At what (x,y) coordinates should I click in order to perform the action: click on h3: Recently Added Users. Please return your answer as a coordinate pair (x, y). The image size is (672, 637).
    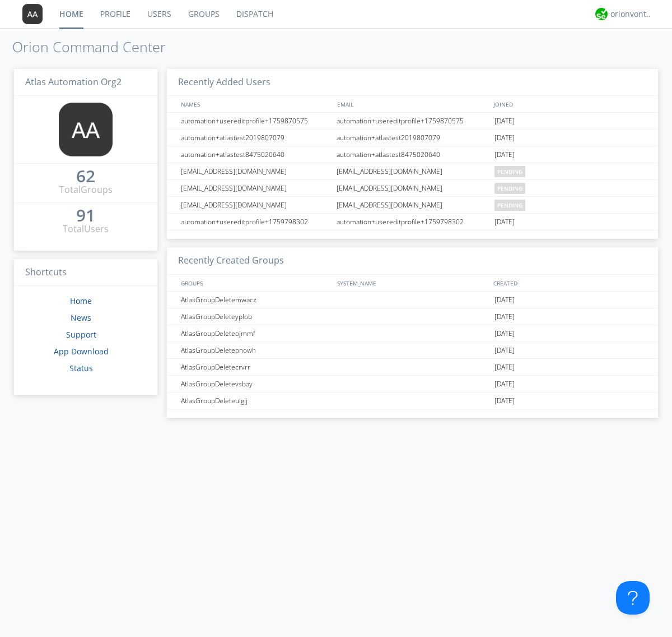
    Looking at the image, I should click on (412, 83).